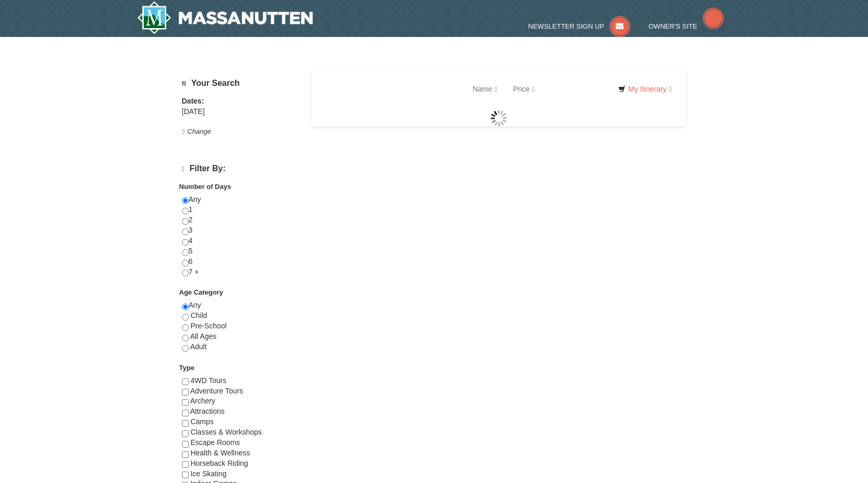 This screenshot has width=868, height=483. I want to click on span: Classes & Workshops, so click(226, 432).